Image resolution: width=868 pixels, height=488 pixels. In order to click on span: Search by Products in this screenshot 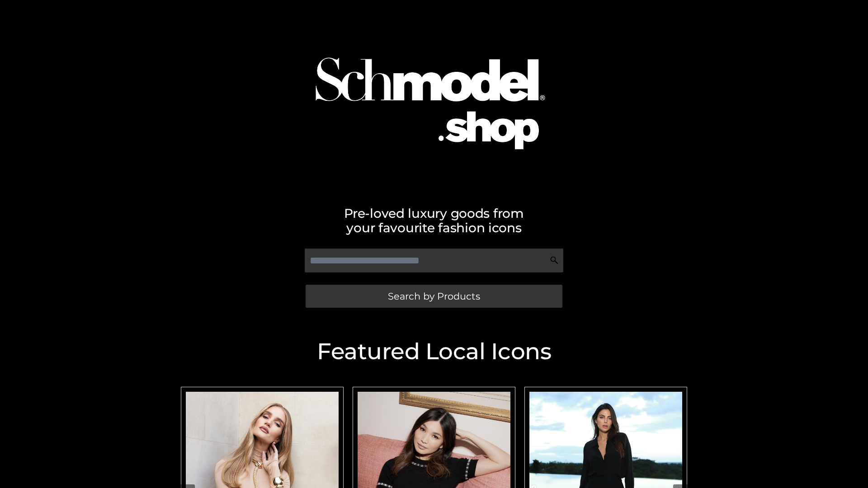, I will do `click(434, 296)`.